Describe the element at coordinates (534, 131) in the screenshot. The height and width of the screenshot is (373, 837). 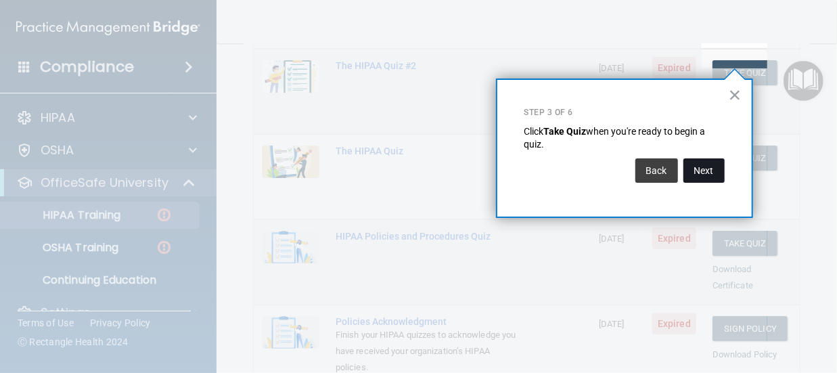
I see `span: Click` at that location.